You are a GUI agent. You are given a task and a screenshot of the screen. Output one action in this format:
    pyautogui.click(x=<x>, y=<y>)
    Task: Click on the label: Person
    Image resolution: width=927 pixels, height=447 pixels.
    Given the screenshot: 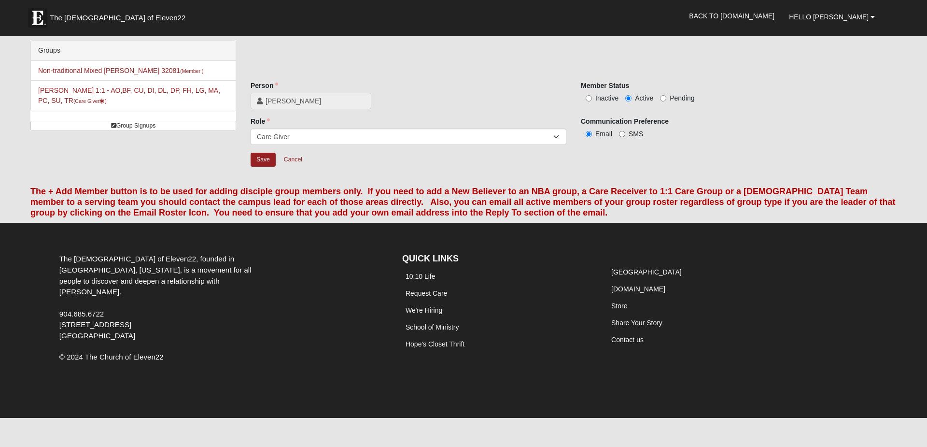 What is the action you would take?
    pyautogui.click(x=264, y=85)
    